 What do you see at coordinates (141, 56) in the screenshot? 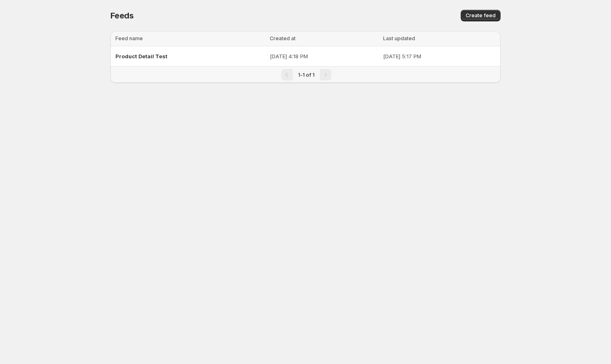
I see `span: Product Detail Test` at bounding box center [141, 56].